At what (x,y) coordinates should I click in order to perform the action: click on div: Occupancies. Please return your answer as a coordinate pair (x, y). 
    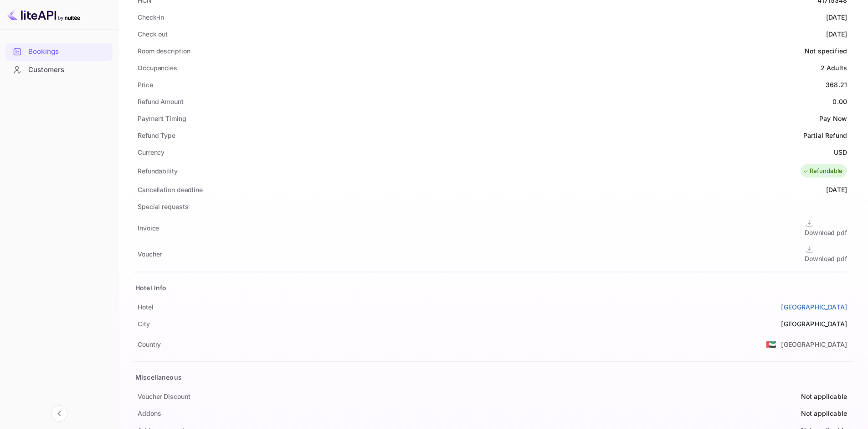
    Looking at the image, I should click on (157, 67).